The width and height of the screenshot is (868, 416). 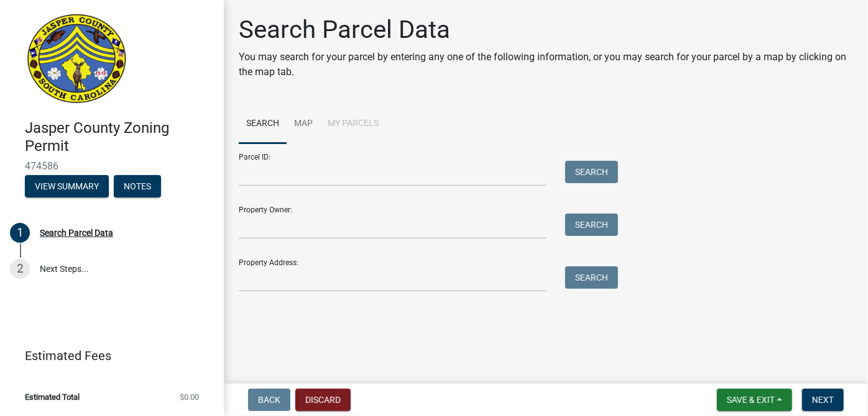 What do you see at coordinates (119, 137) in the screenshot?
I see `h4: Jasper County Zoning Permit` at bounding box center [119, 137].